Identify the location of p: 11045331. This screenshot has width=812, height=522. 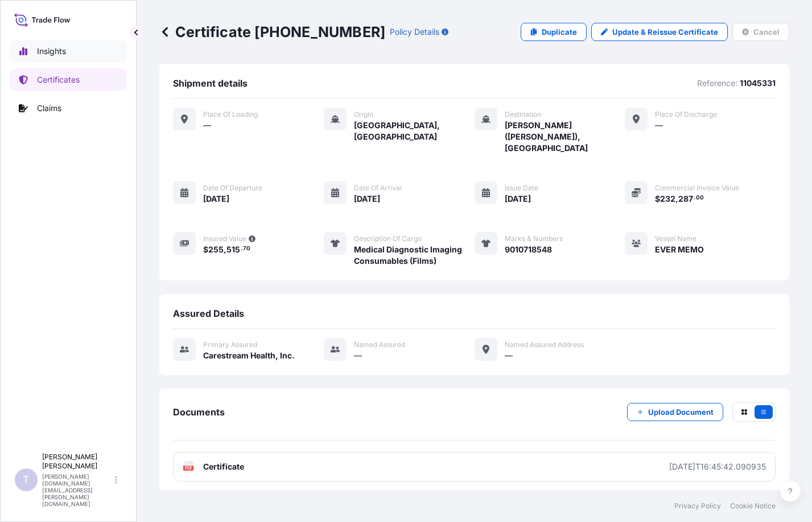
(757, 83).